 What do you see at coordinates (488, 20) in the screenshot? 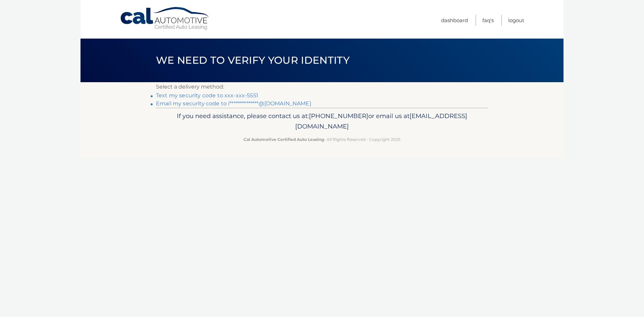
I see `a: FAQ's` at bounding box center [488, 20].